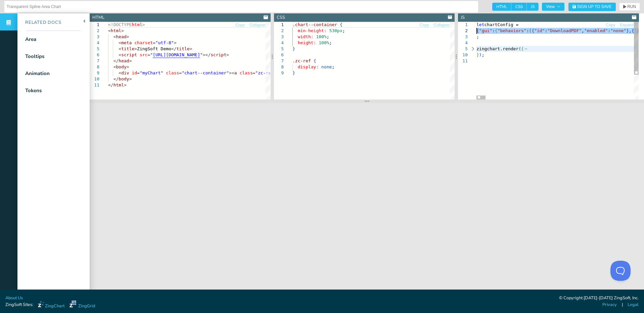 The image size is (644, 313). Describe the element at coordinates (335, 30) in the screenshot. I see `span: 530px` at that location.